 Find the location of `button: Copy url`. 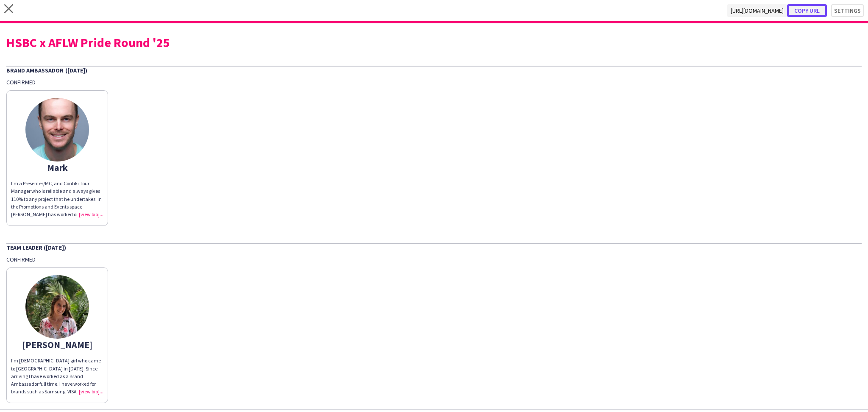

button: Copy url is located at coordinates (808, 10).